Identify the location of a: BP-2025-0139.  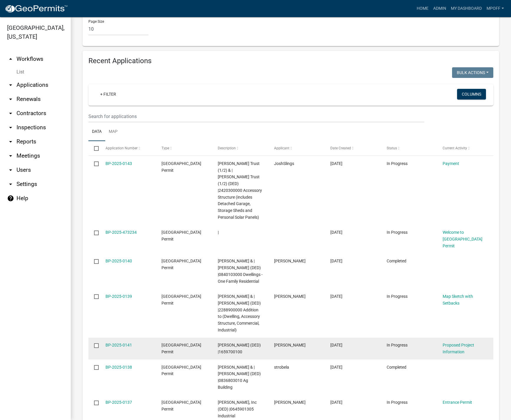
(119, 296).